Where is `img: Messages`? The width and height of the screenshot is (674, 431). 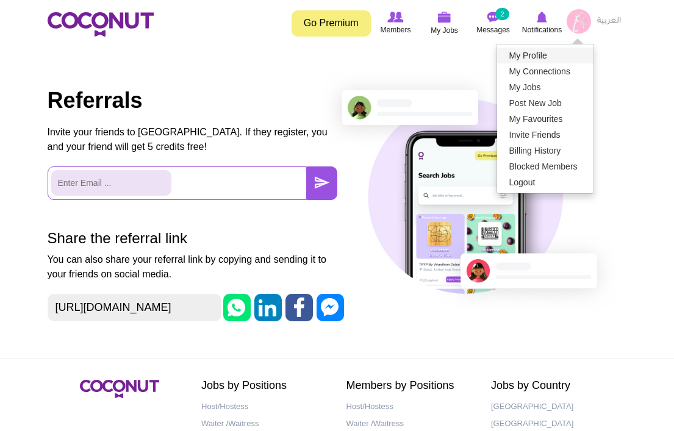
img: Messages is located at coordinates (494, 17).